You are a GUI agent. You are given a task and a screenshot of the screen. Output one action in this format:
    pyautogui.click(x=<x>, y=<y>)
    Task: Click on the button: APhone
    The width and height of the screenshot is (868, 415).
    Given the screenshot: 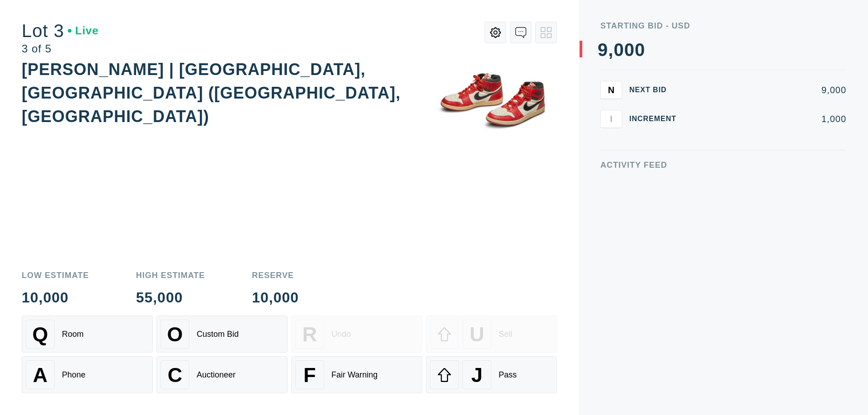 What is the action you would take?
    pyautogui.click(x=87, y=375)
    